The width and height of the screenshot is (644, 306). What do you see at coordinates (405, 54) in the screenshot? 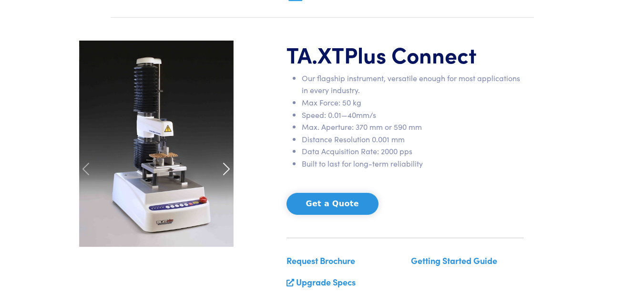
I see `h1: TA.XT` at bounding box center [405, 54].